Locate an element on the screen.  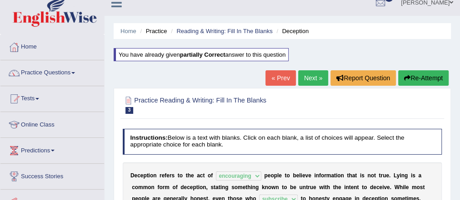
b: Instructions: is located at coordinates (149, 138).